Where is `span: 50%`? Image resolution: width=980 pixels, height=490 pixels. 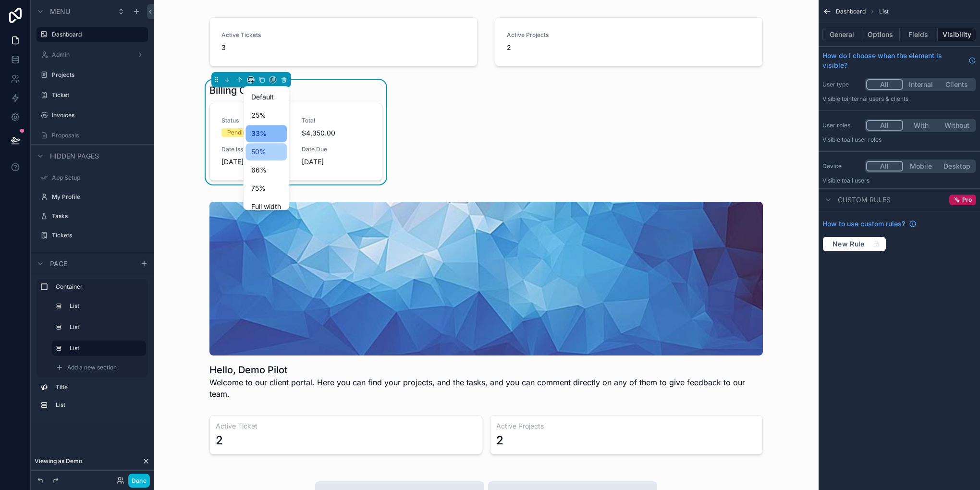 span: 50% is located at coordinates (259, 152).